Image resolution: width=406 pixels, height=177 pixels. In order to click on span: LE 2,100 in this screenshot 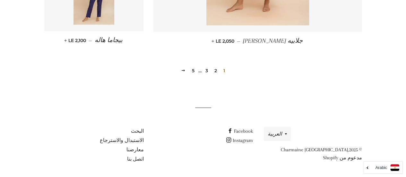, I will do `click(75, 40)`.